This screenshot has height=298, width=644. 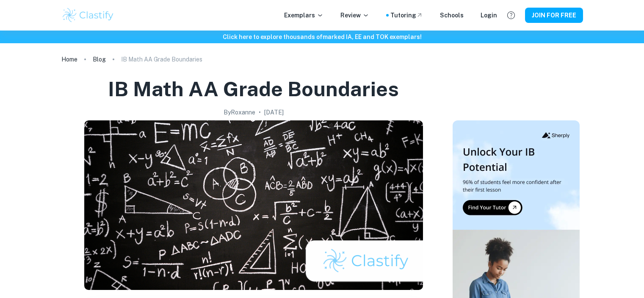 What do you see at coordinates (69, 59) in the screenshot?
I see `a: Home` at bounding box center [69, 59].